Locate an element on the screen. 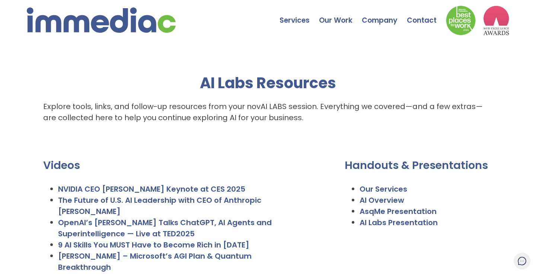 This screenshot has width=536, height=275. h2: Videos is located at coordinates (172, 165).